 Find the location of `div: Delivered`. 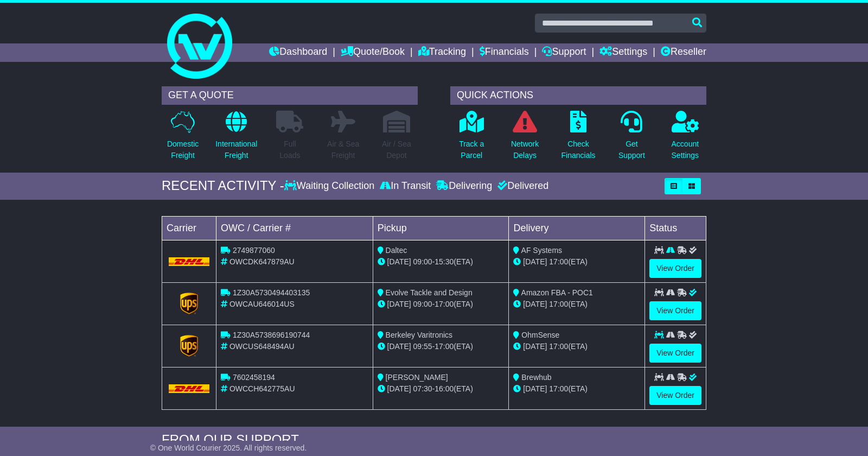

div: Delivered is located at coordinates (522, 186).